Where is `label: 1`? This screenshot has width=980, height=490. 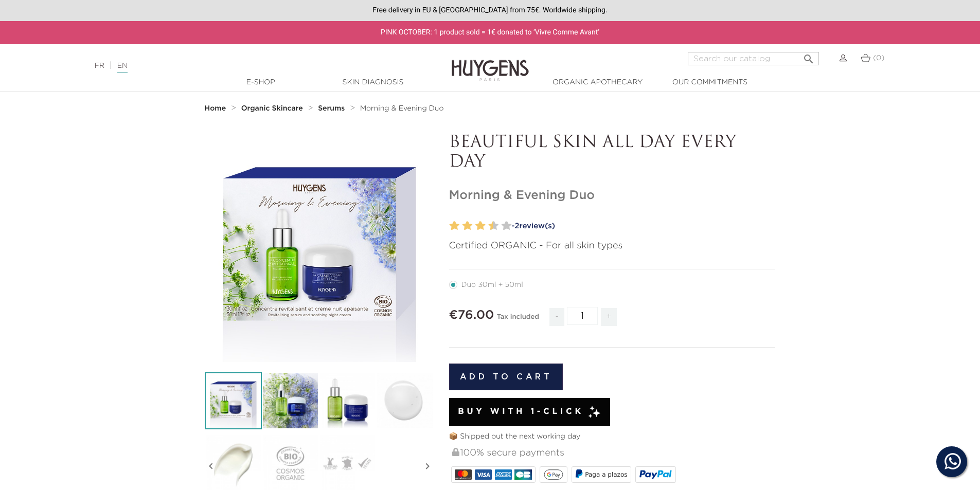 label: 1 is located at coordinates (449, 226).